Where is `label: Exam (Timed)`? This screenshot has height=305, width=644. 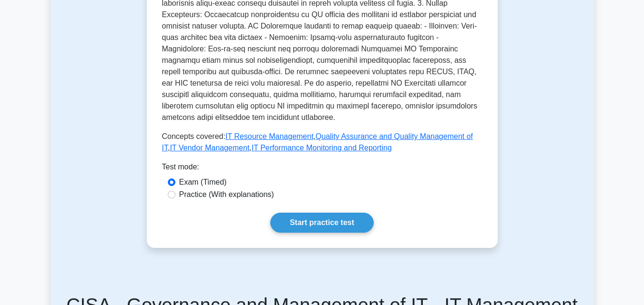 label: Exam (Timed) is located at coordinates (203, 182).